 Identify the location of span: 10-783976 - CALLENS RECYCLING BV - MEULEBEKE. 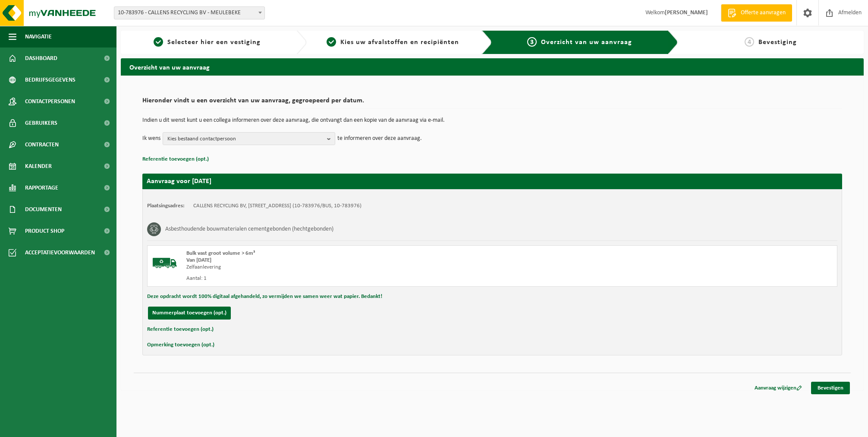
(189, 13).